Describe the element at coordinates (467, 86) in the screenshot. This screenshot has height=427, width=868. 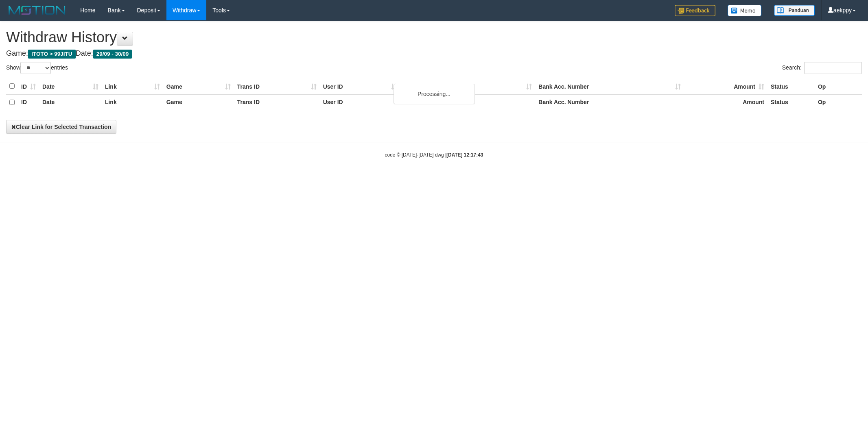
I see `th: Bank Acc. Name` at that location.